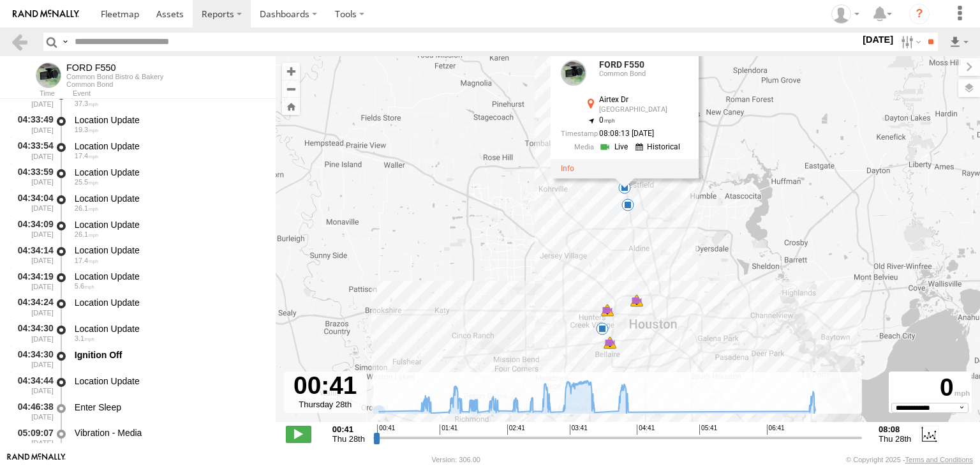  Describe the element at coordinates (516, 430) in the screenshot. I see `span: 02:41` at that location.